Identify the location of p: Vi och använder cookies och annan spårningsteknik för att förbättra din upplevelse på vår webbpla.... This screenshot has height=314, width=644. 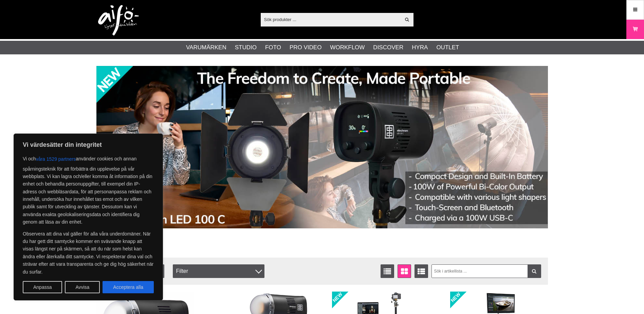
(88, 189).